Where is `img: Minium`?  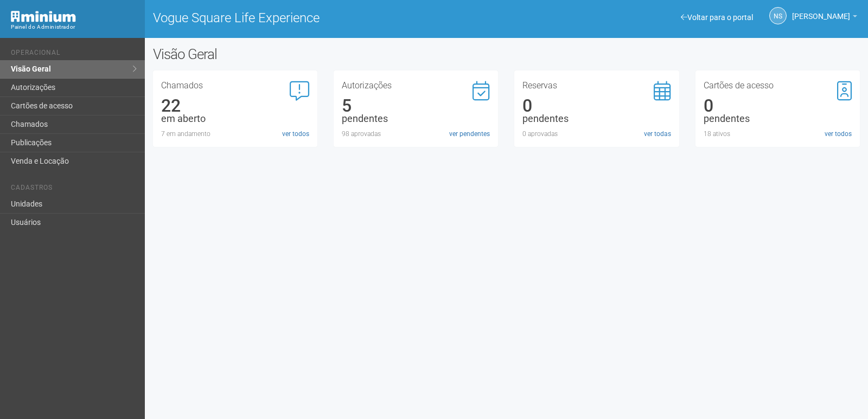 img: Minium is located at coordinates (44, 16).